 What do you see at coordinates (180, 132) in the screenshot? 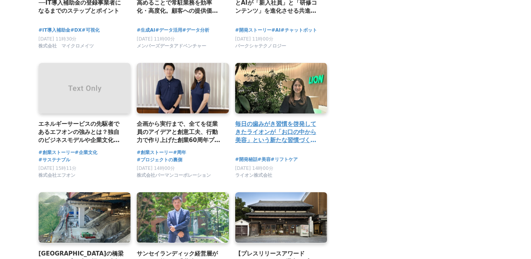
I see `a: 企画から実行まで、全てを従業員のアイデアと創意工夫、行動力で作り上げた創業60周年プロジェクト` at bounding box center [180, 132].